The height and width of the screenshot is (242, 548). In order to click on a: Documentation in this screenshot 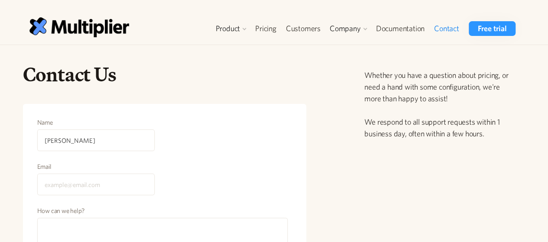, I will do `click(400, 29)`.